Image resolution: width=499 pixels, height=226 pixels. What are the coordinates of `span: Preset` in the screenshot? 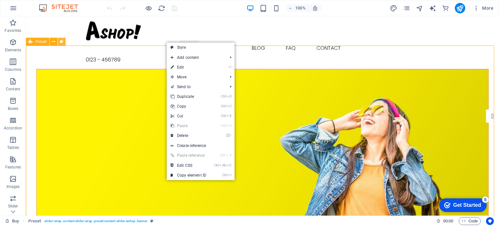 It's located at (41, 42).